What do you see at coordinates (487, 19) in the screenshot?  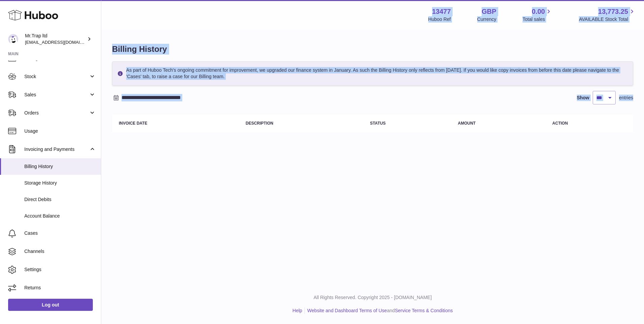 I see `div: Currency` at bounding box center [487, 19].